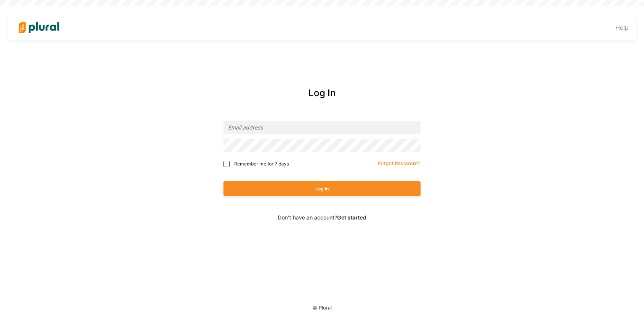  I want to click on a: Forgot Password?, so click(399, 163).